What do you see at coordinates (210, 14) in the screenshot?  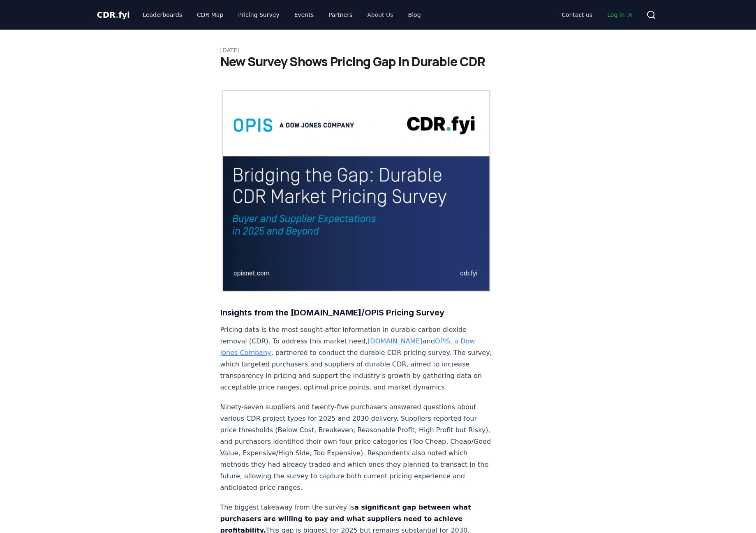 I see `a: CDR Map` at bounding box center [210, 14].